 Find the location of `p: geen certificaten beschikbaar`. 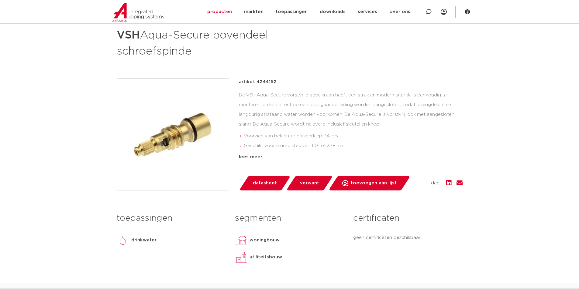

p: geen certificaten beschikbaar is located at coordinates (407, 238).